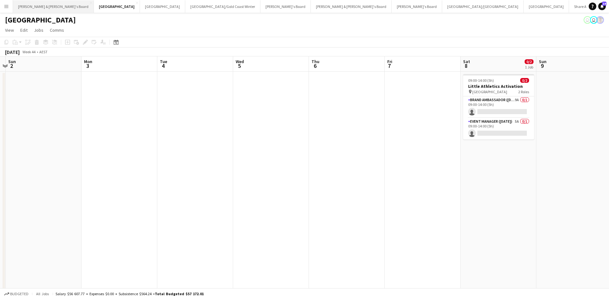  I want to click on span: 3, so click(88, 66).